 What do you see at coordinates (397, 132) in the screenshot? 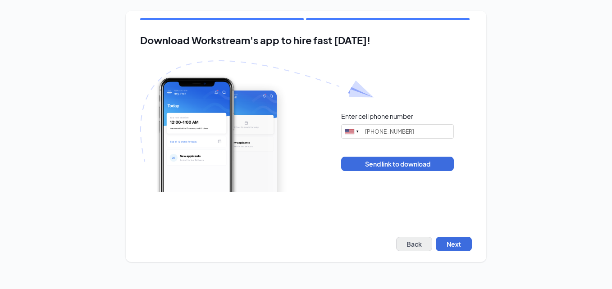
I see `input: (201) 555-0123` at bounding box center [397, 132].